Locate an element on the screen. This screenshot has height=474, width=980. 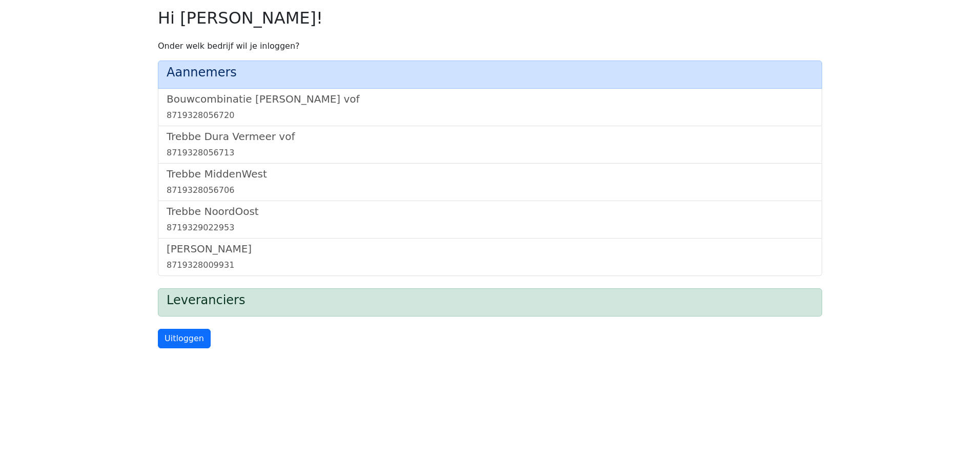
div: 8719328056713 is located at coordinates (490, 153).